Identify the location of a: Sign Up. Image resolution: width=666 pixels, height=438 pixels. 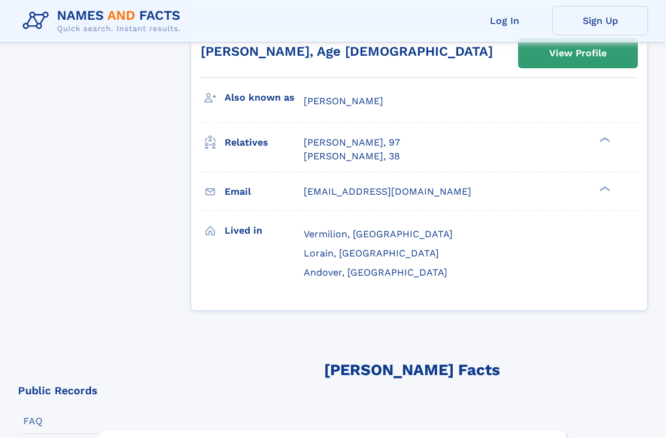
(600, 20).